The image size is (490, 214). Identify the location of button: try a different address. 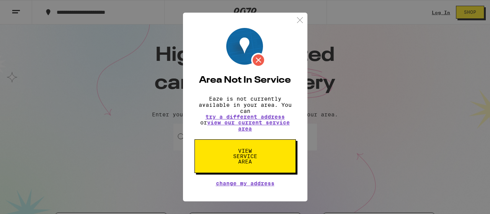
(245, 117).